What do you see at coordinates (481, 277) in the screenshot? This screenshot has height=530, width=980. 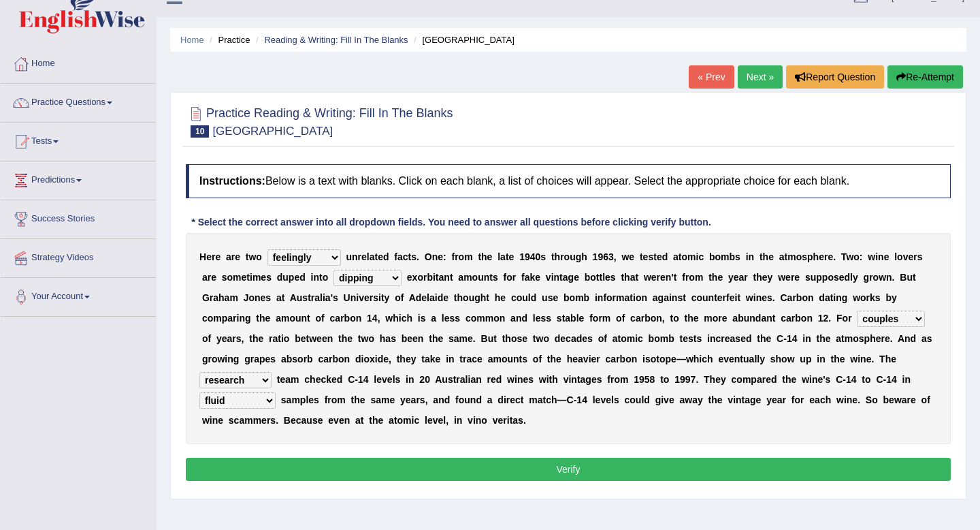 I see `b: u` at bounding box center [481, 277].